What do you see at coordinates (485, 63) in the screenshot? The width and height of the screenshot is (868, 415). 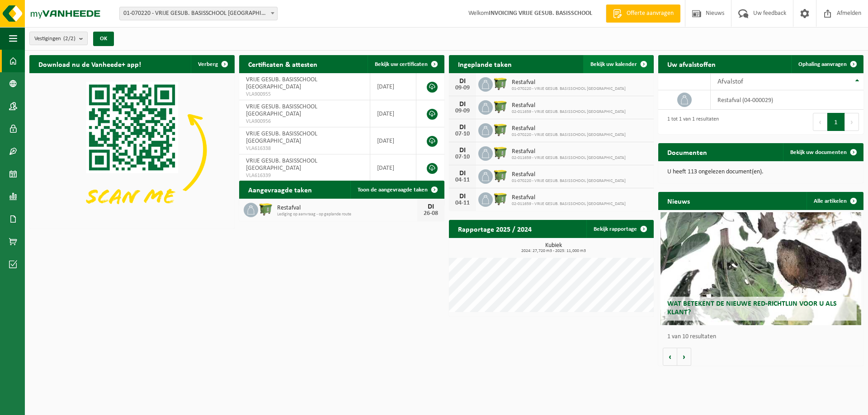 I see `h2: Ingeplande taken` at bounding box center [485, 63].